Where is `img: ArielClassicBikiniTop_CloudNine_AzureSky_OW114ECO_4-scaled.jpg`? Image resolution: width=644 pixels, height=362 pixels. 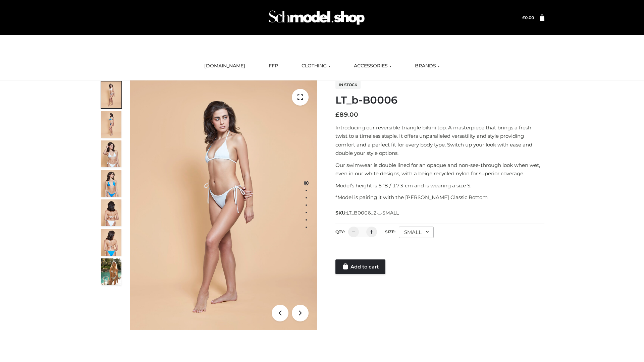
img: ArielClassicBikiniTop_CloudNine_AzureSky_OW114ECO_4-scaled.jpg is located at coordinates (112, 183).